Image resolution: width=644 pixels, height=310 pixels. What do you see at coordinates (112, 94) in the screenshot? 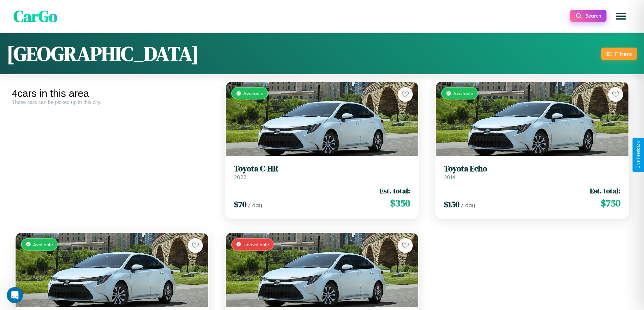
I see `div: 4 cars in this area` at bounding box center [112, 94].